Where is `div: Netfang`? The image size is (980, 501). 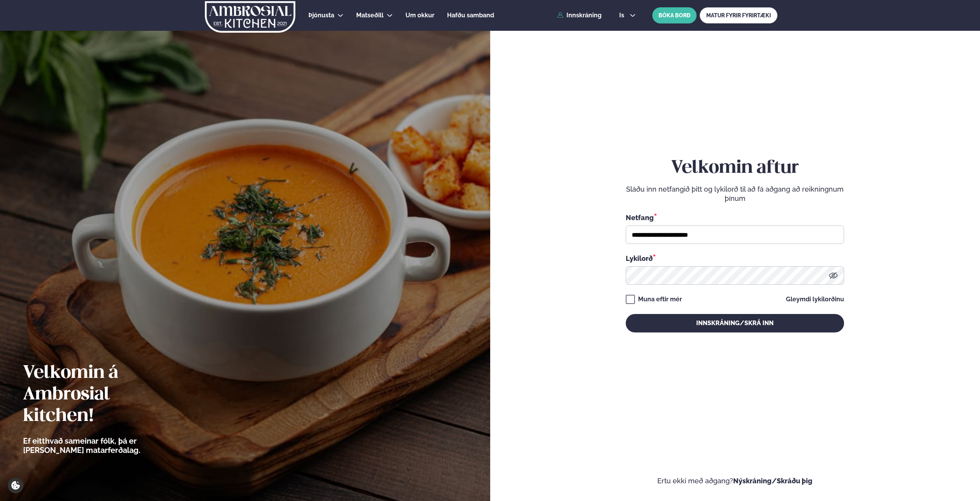 div: Netfang is located at coordinates (735, 218).